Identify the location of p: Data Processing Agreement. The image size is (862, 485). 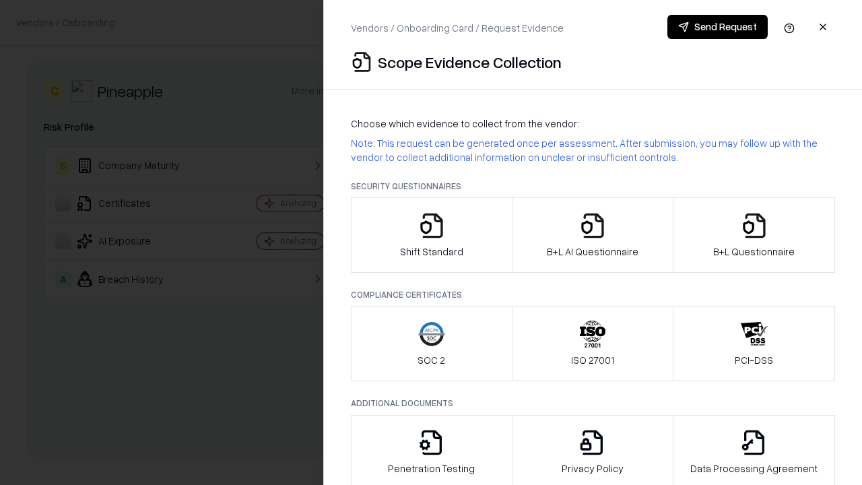
(754, 468).